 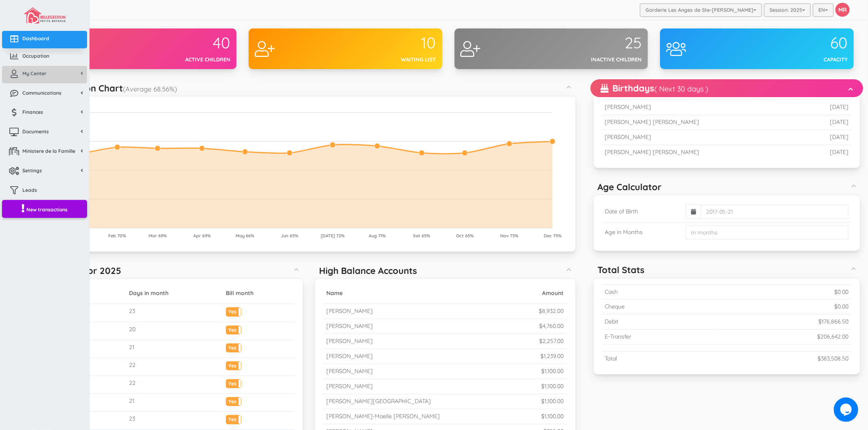 I want to click on div: 25, so click(x=596, y=43).